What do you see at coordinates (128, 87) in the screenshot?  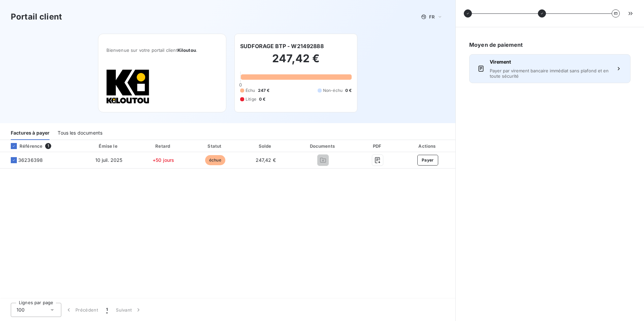 I see `img: Company logo` at bounding box center [128, 87].